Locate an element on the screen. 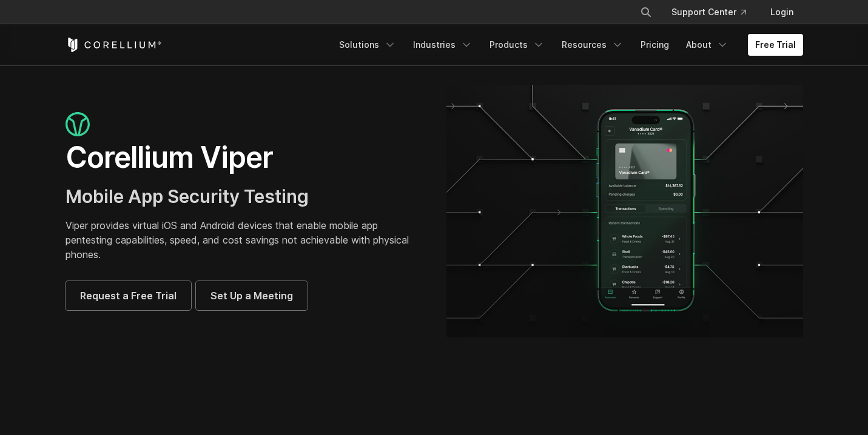  a: About is located at coordinates (708, 45).